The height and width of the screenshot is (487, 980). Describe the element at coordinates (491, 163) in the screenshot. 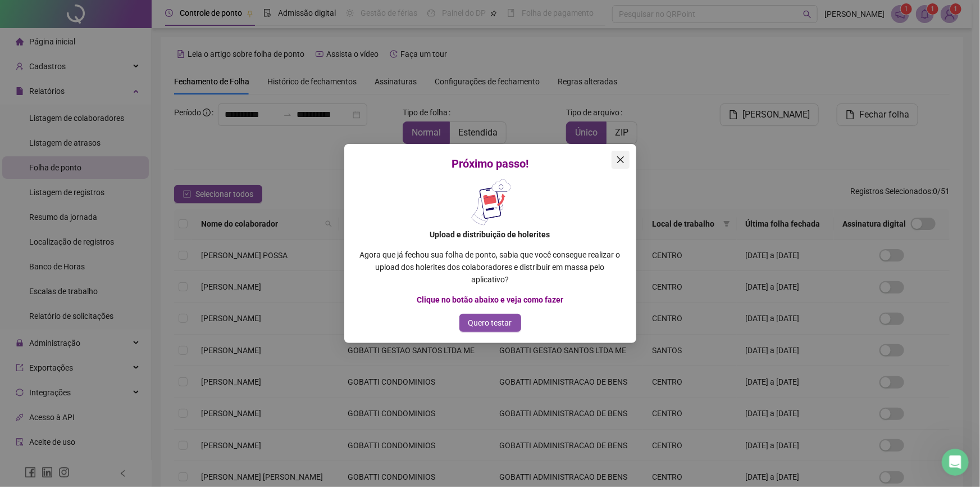

I see `div: Próximo passo!` at that location.